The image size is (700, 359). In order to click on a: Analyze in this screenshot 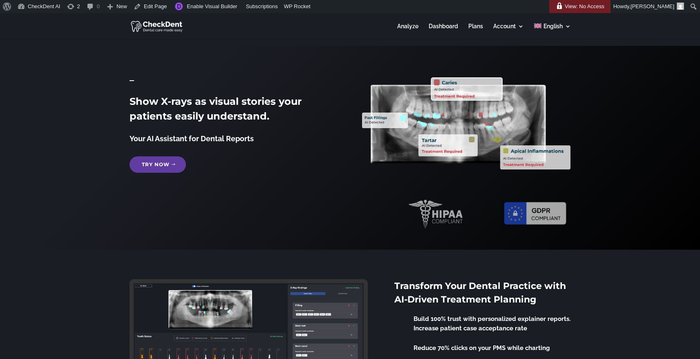, I will do `click(408, 31)`.